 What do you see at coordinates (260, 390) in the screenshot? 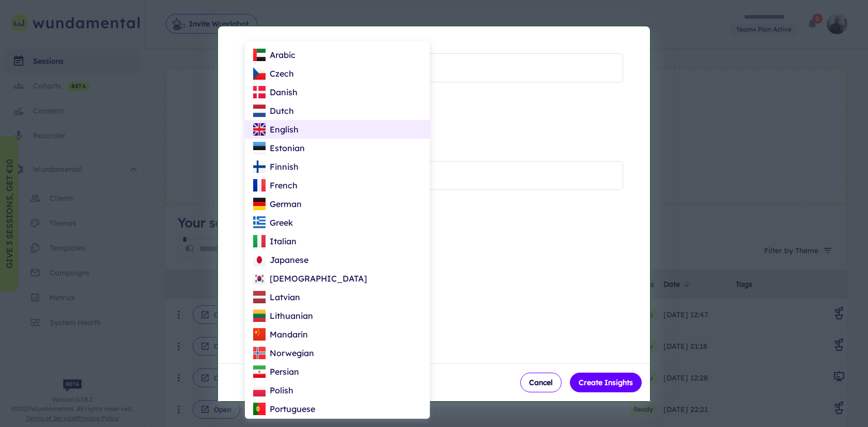
I see `img: PL` at bounding box center [260, 390].